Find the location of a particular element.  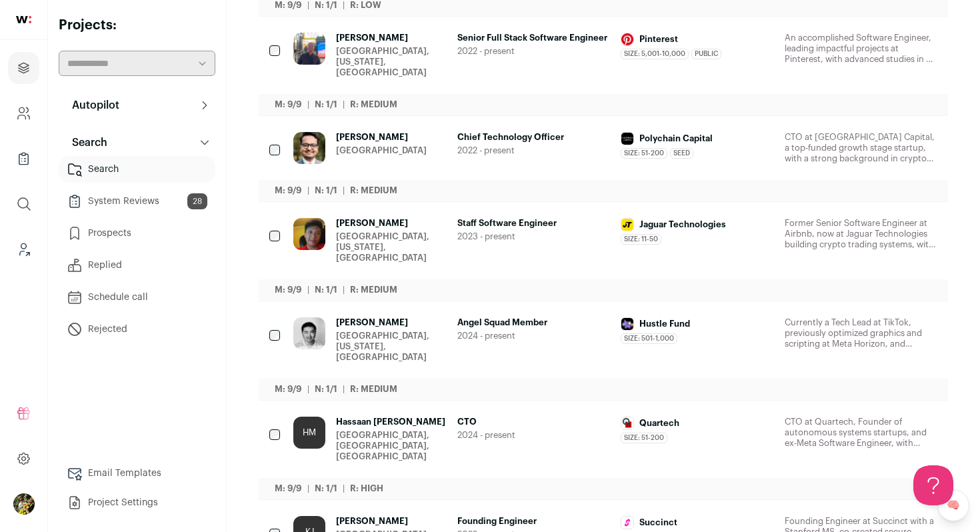

p: Search is located at coordinates (85, 143).